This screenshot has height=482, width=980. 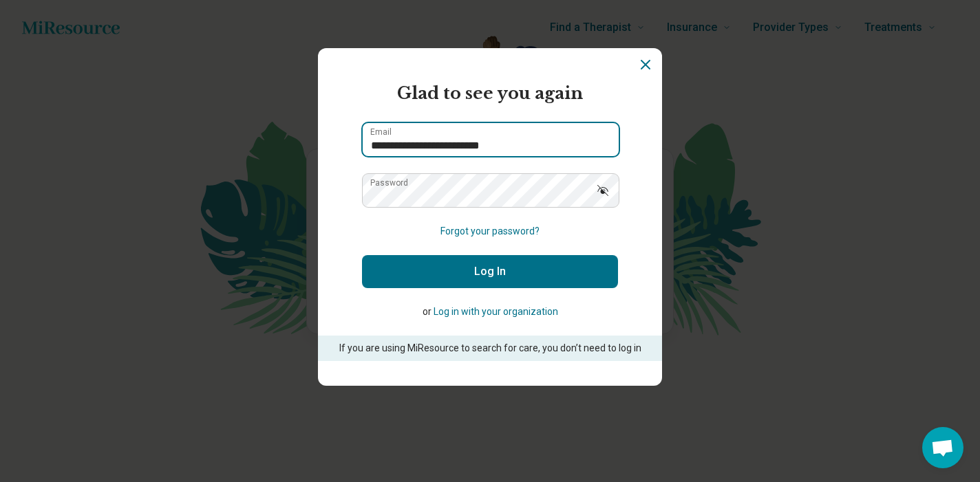 What do you see at coordinates (490, 93) in the screenshot?
I see `h2: Glad to see you again` at bounding box center [490, 93].